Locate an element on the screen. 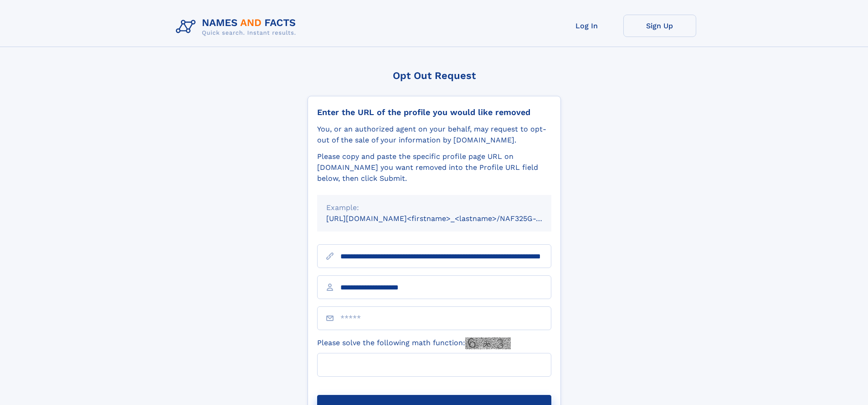 The height and width of the screenshot is (405, 868). div: Enter the URL of the profile you would like removed is located at coordinates (434, 112).